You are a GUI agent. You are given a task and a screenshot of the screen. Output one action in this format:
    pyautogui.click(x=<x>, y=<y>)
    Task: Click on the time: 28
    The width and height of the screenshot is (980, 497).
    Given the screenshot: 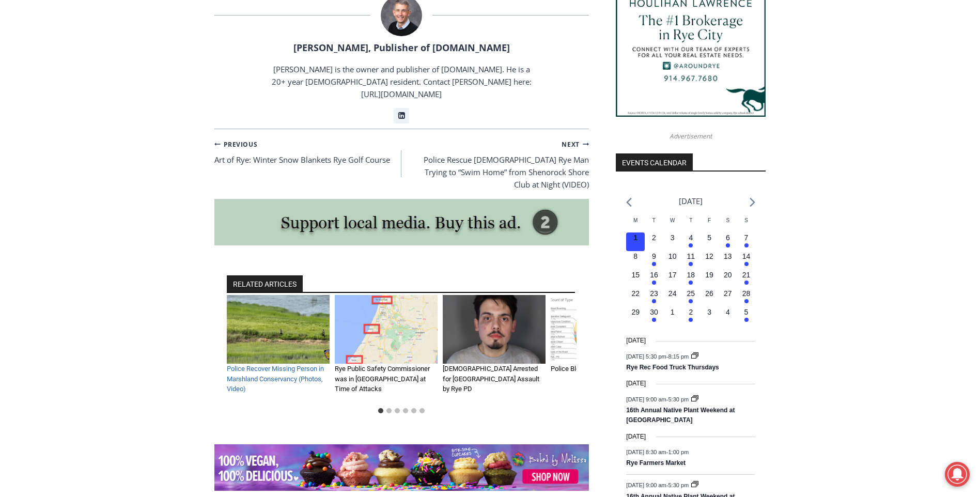 What is the action you would take?
    pyautogui.click(x=746, y=293)
    